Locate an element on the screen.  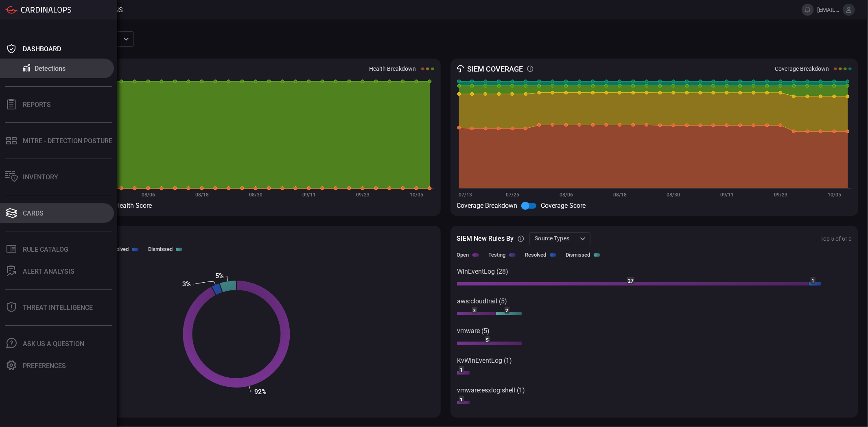
text: 27 is located at coordinates (630, 281).